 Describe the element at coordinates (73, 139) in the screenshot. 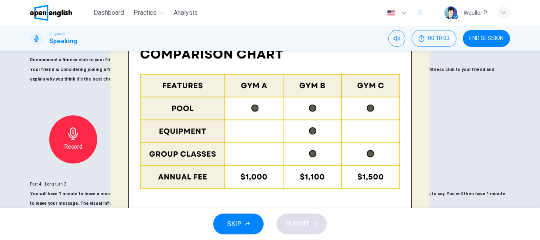

I see `button: Record` at that location.